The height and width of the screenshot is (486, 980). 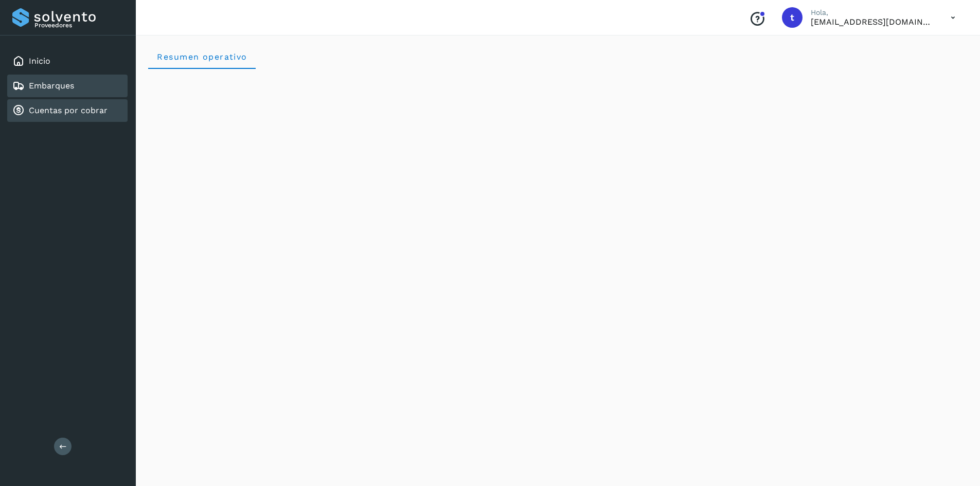 What do you see at coordinates (79, 25) in the screenshot?
I see `p: Proveedores` at bounding box center [79, 25].